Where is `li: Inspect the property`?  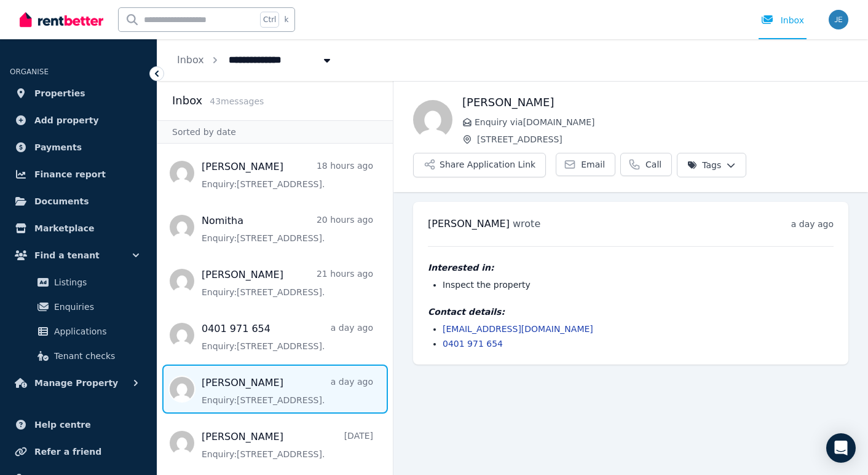 li: Inspect the property is located at coordinates (638, 284).